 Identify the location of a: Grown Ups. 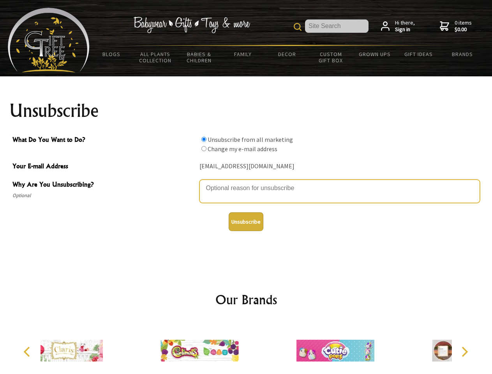
(374, 54).